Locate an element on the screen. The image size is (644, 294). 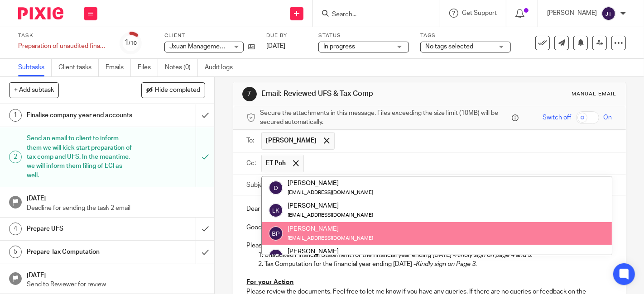
h1: Prepare UFS is located at coordinates (80, 229).